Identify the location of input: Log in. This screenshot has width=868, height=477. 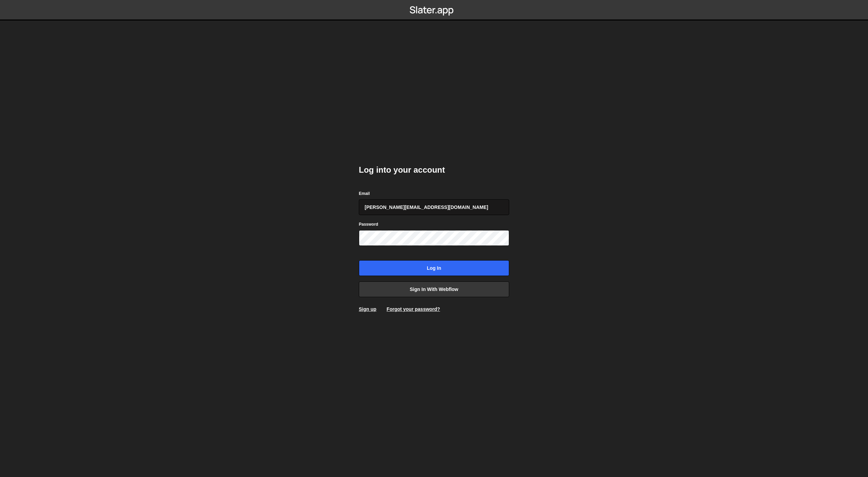
(434, 268).